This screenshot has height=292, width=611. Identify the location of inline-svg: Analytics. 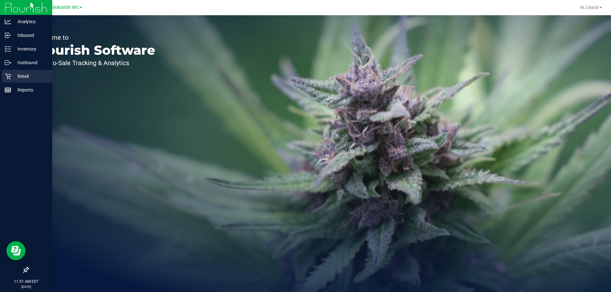
(8, 22).